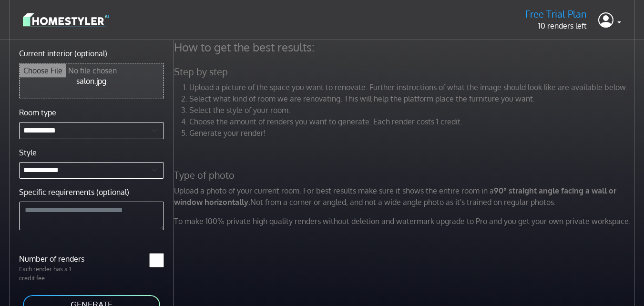 The width and height of the screenshot is (644, 306). What do you see at coordinates (74, 192) in the screenshot?
I see `label: Specific requirements (optional)` at bounding box center [74, 192].